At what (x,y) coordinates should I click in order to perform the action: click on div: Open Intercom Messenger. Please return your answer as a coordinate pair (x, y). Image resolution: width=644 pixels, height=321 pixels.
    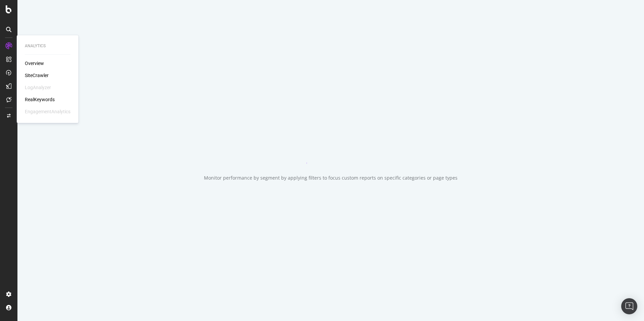
    Looking at the image, I should click on (629, 306).